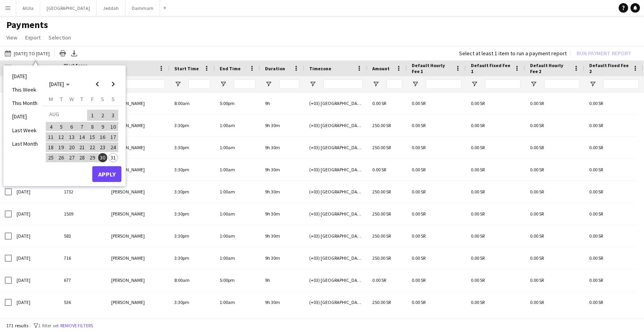 The image size is (644, 332). What do you see at coordinates (93, 99) in the screenshot?
I see `span: F` at bounding box center [93, 99].